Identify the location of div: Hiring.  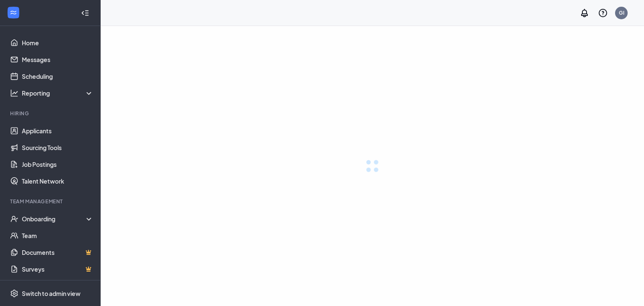
(51, 113).